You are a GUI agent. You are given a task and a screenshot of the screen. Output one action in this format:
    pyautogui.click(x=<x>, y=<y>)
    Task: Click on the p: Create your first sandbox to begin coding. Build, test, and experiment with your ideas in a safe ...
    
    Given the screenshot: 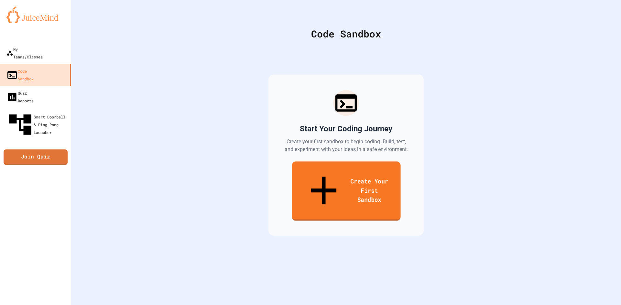 What is the action you would take?
    pyautogui.click(x=346, y=146)
    